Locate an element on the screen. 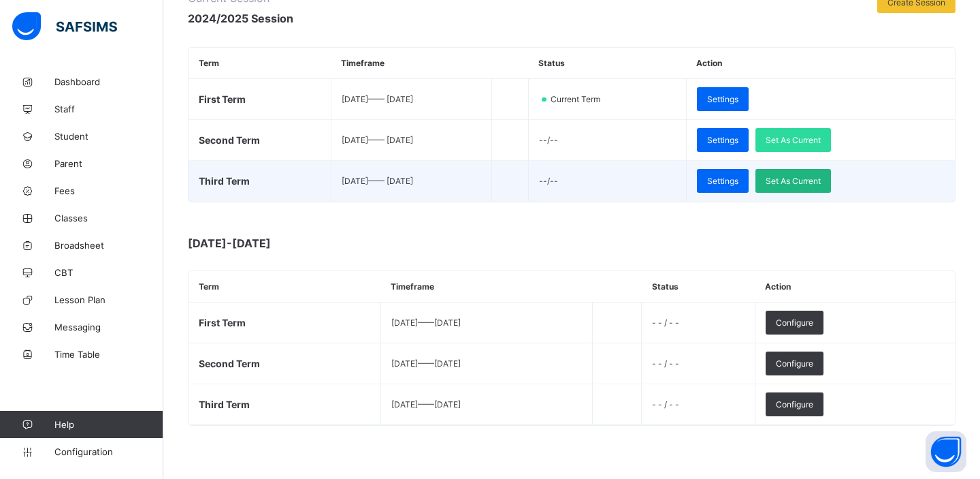  span: Configuration is located at coordinates (108, 452).